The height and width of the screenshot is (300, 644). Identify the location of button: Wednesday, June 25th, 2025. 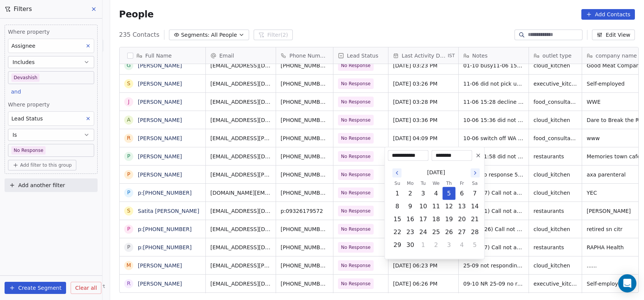
(436, 232).